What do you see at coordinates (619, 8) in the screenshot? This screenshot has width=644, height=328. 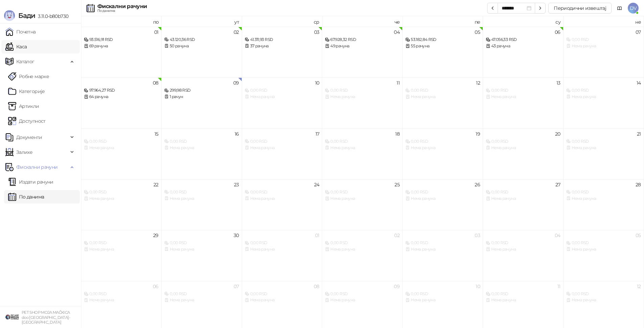 I see `a: Документација` at bounding box center [619, 8].